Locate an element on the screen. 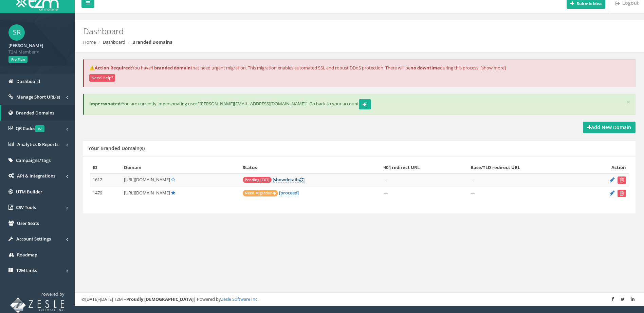 Image resolution: width=644 pixels, height=313 pixels. a: Dashboard is located at coordinates (114, 42).